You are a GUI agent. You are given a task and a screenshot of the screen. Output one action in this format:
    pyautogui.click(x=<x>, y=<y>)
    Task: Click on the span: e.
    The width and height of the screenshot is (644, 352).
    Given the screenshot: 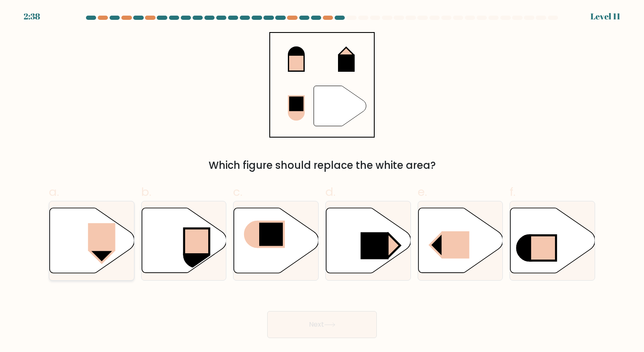 What is the action you would take?
    pyautogui.click(x=422, y=192)
    